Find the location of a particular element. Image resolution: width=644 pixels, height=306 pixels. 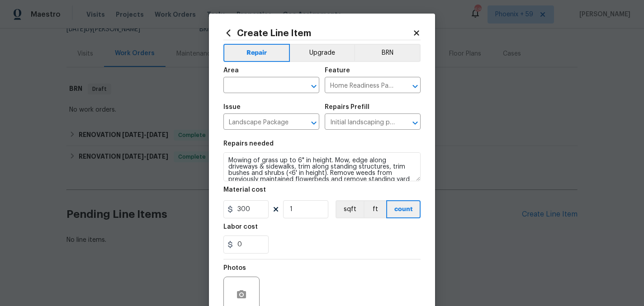

h5: Labor cost is located at coordinates (241, 227).